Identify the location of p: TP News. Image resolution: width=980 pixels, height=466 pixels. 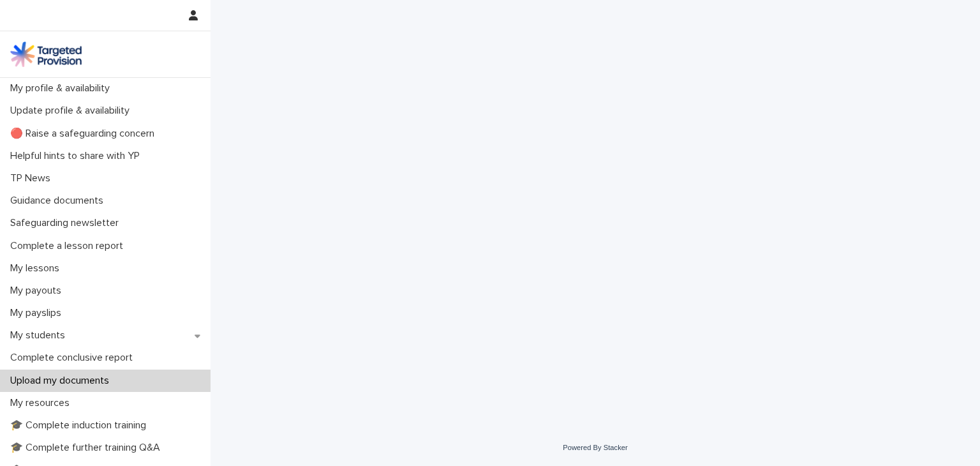
(33, 178).